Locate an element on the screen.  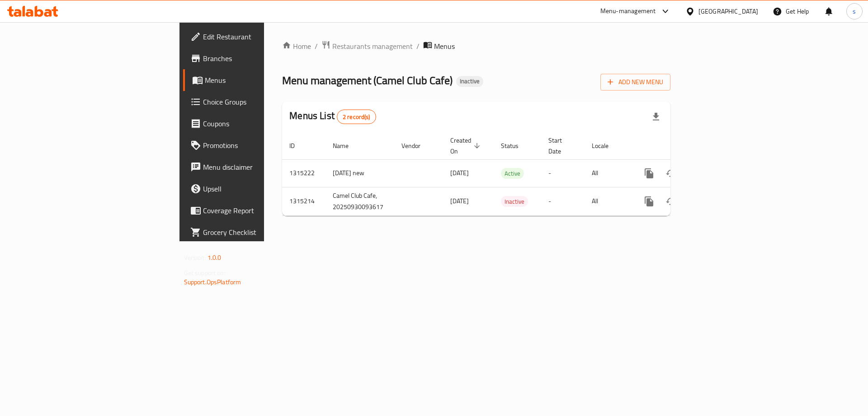
span: Menu management ( Camel Club Cafe ) is located at coordinates (367, 80).